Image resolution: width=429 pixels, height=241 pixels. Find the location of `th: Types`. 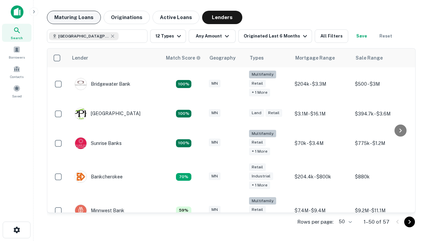

th: Types is located at coordinates (268, 58).